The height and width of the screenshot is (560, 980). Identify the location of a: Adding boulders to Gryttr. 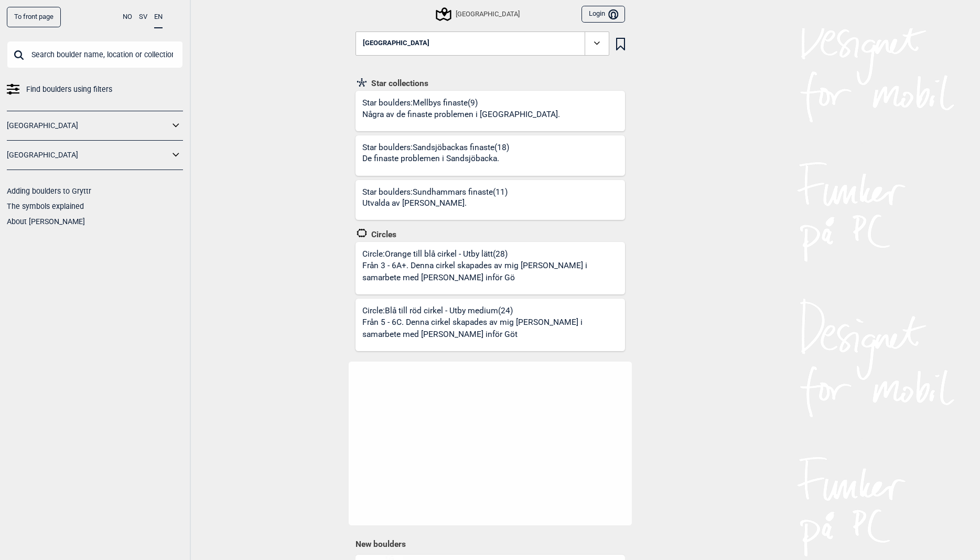
(48, 191).